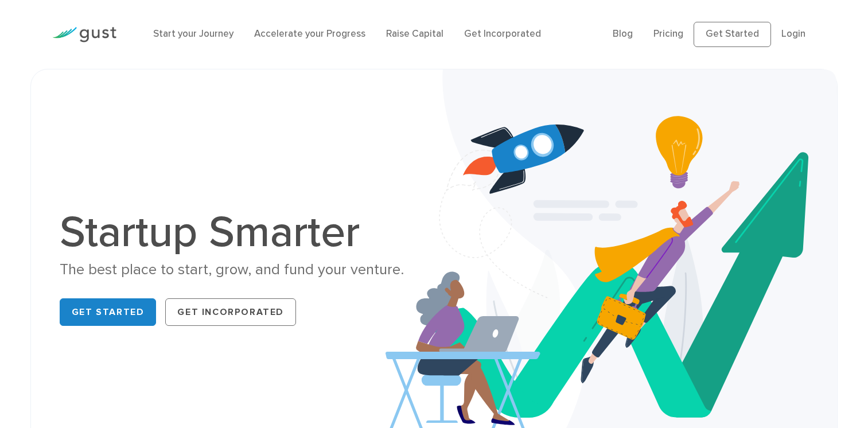  Describe the element at coordinates (85, 34) in the screenshot. I see `img: Gust Logo` at that location.